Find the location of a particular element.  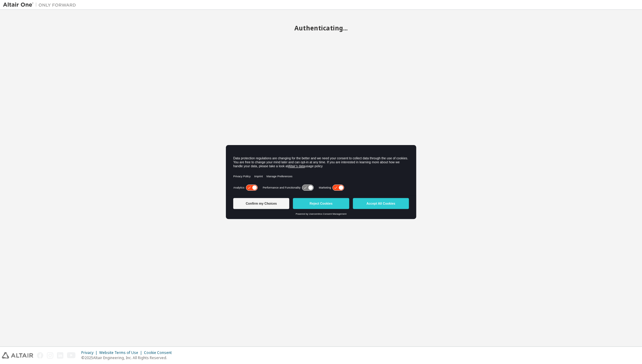

img: linkedin.svg is located at coordinates (60, 355).